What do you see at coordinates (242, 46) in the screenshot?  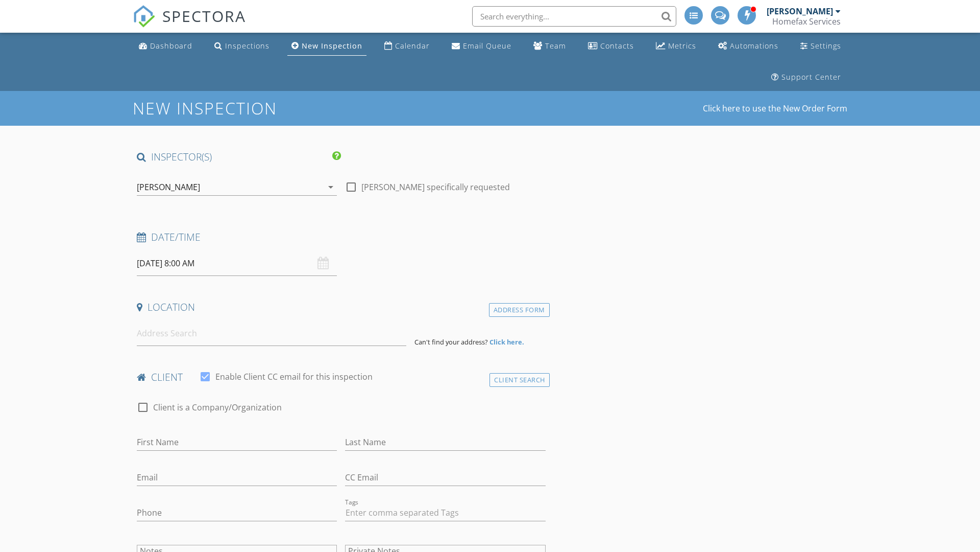 I see `a: Inspections` at bounding box center [242, 46].